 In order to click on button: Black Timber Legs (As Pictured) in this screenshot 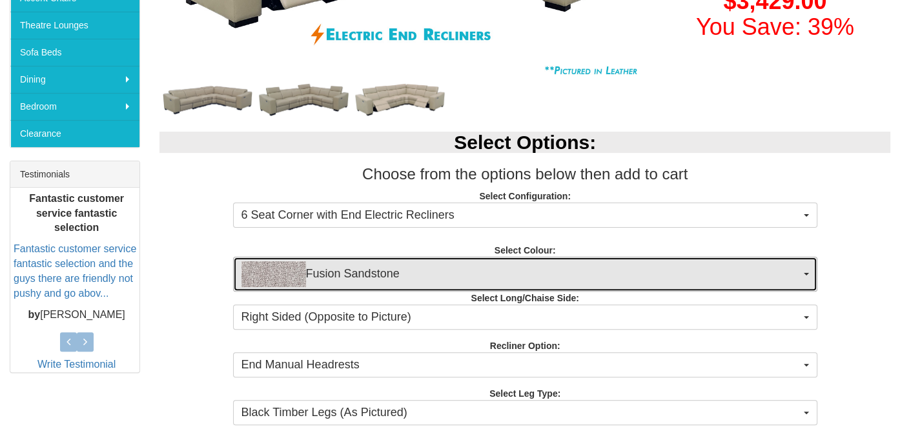, I will do `click(525, 413)`.